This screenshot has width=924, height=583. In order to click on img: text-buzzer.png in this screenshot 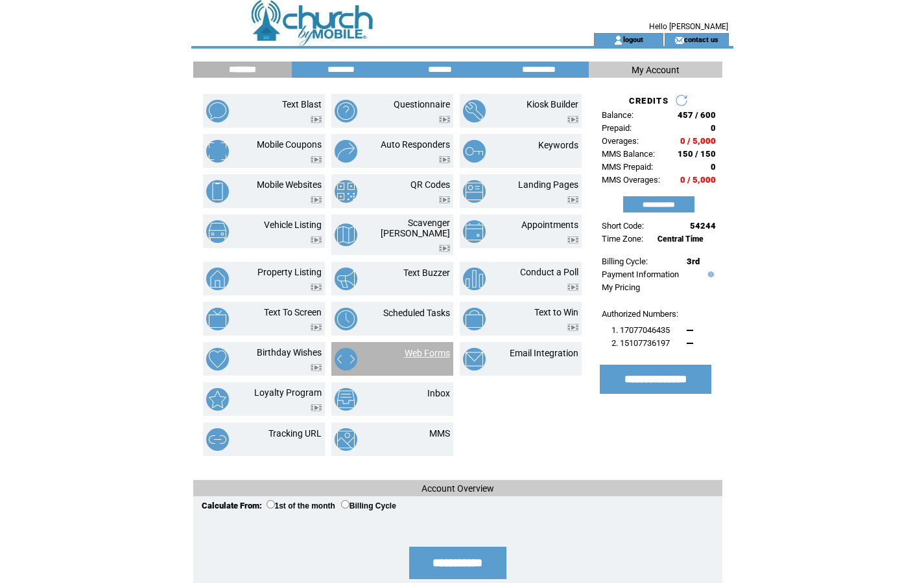, I will do `click(346, 279)`.